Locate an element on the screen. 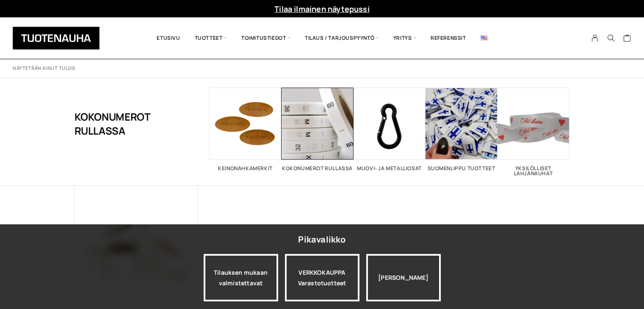  span: Yritys is located at coordinates (405, 38).